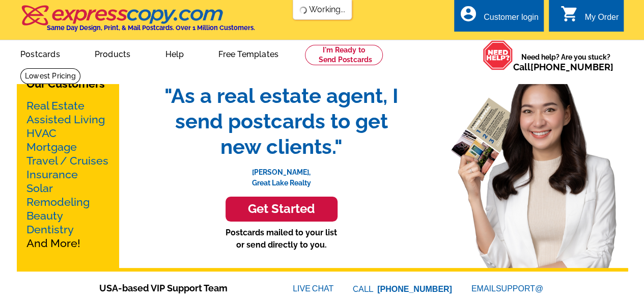  Describe the element at coordinates (45, 216) in the screenshot. I see `a: Beauty` at that location.